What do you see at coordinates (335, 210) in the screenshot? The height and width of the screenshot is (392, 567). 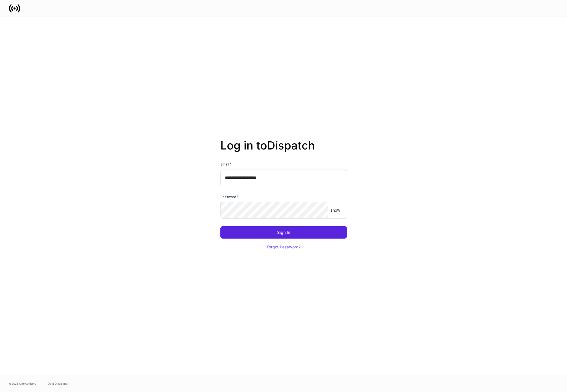 I see `p: show` at bounding box center [335, 210].